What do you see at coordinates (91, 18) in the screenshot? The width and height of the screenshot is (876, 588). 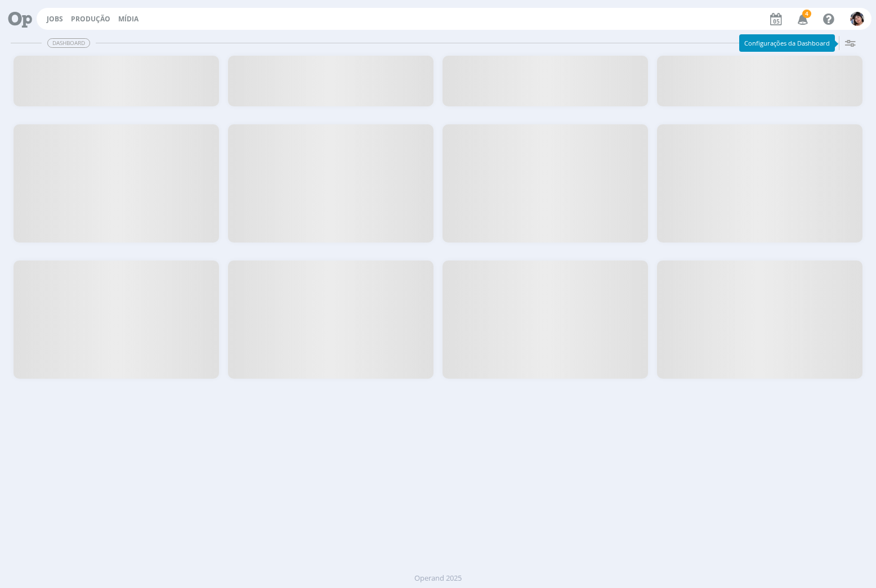 I see `a: Produção` at bounding box center [91, 18].